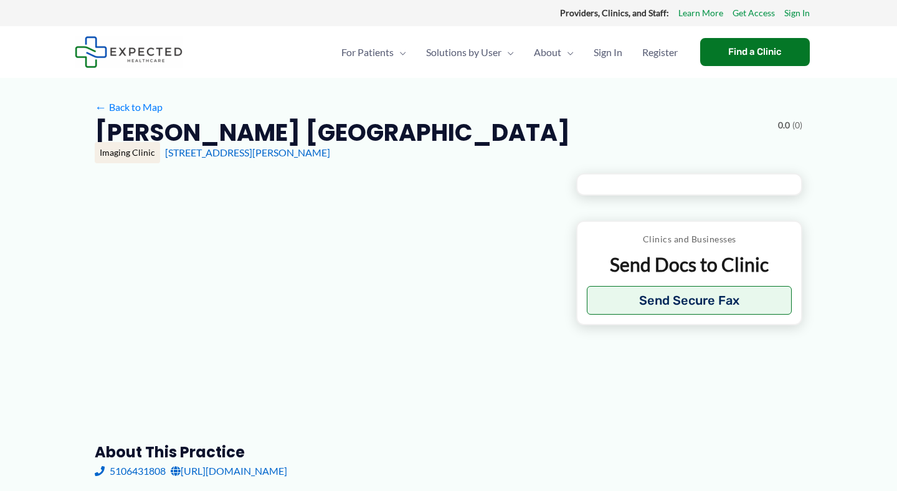 The width and height of the screenshot is (897, 491). What do you see at coordinates (754, 13) in the screenshot?
I see `a: Get Access` at bounding box center [754, 13].